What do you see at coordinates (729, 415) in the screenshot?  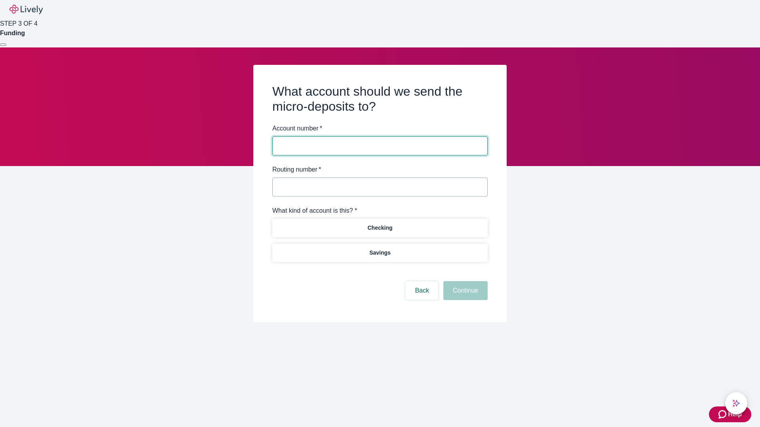 I see `button: Zendesk support iconHelp` at bounding box center [729, 415].